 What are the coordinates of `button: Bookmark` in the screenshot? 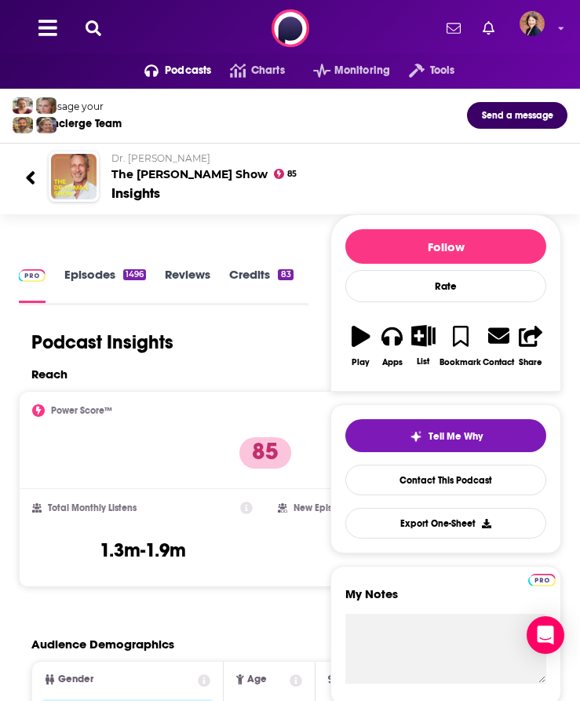 It's located at (460, 345).